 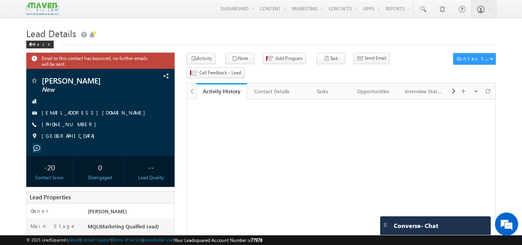 I want to click on a: Contact Details, so click(x=272, y=91).